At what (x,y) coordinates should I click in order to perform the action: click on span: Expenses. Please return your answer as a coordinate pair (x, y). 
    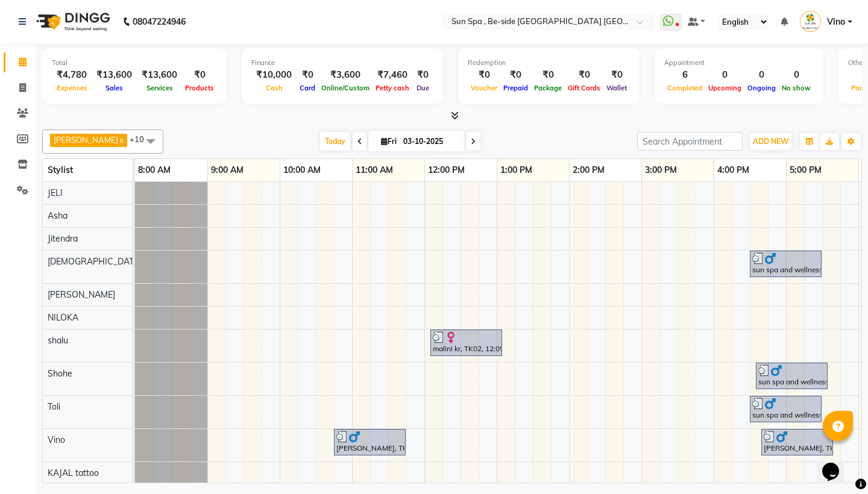
    Looking at the image, I should click on (71, 88).